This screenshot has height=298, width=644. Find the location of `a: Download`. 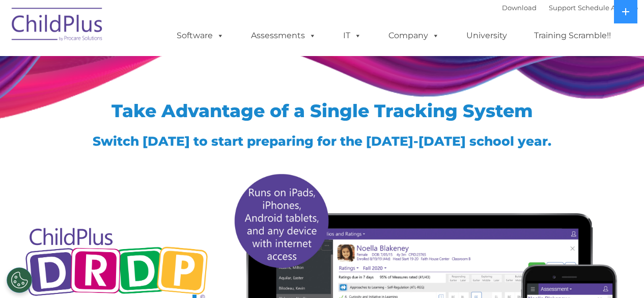

a: Download is located at coordinates (519, 8).